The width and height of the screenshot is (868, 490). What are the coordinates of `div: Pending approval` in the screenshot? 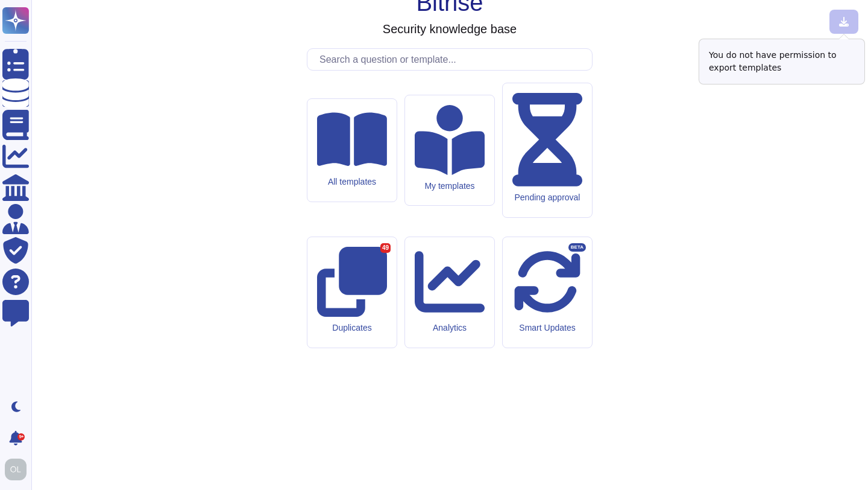 It's located at (547, 197).